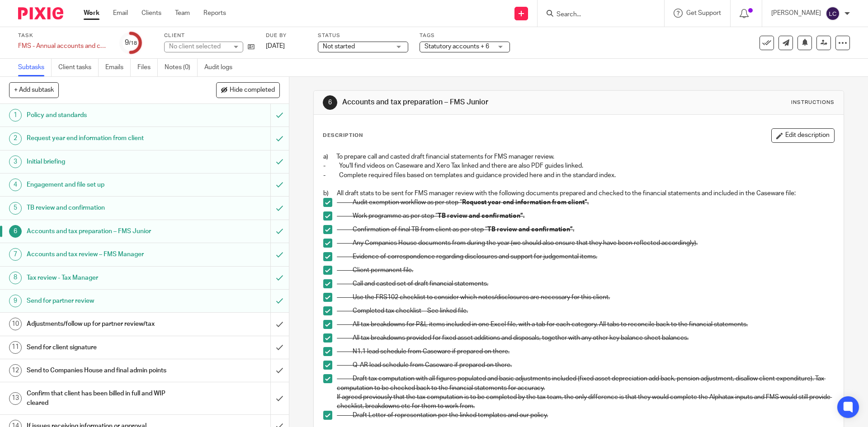  What do you see at coordinates (148, 67) in the screenshot?
I see `a: Files` at bounding box center [148, 67].